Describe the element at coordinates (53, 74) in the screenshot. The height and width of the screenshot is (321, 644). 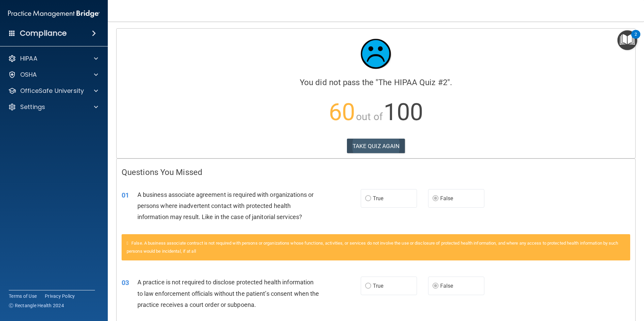
I see `a: OSHA` at that location.